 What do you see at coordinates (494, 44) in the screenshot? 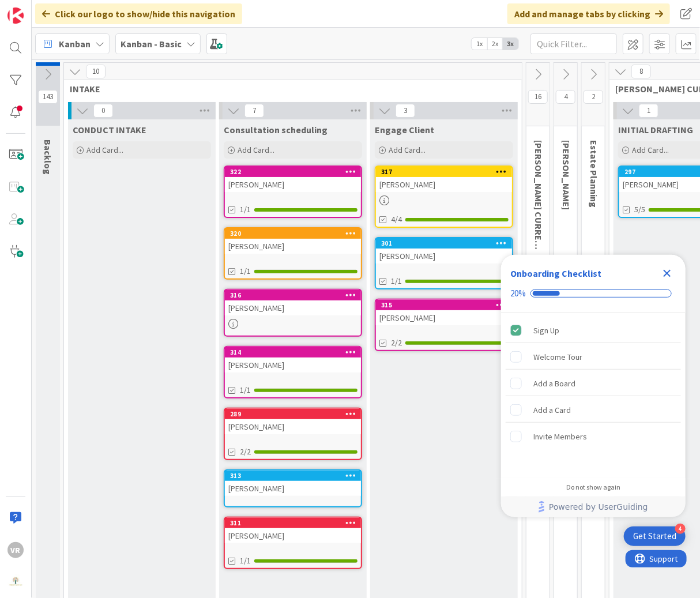
I see `span: 2x` at bounding box center [494, 44].